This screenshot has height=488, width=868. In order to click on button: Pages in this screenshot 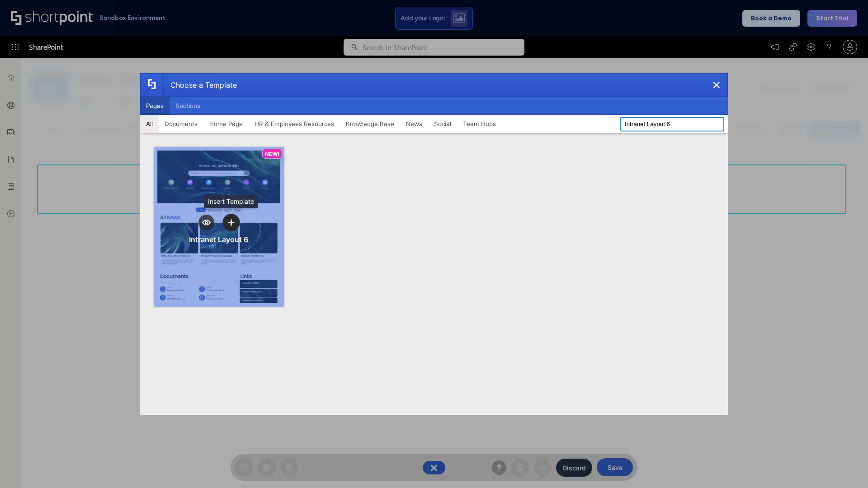, I will do `click(154, 105)`.